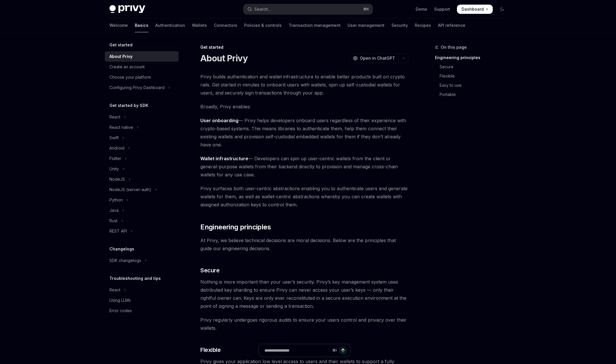 This screenshot has height=364, width=616. Describe the element at coordinates (142, 138) in the screenshot. I see `button: Toggle Swift section` at that location.